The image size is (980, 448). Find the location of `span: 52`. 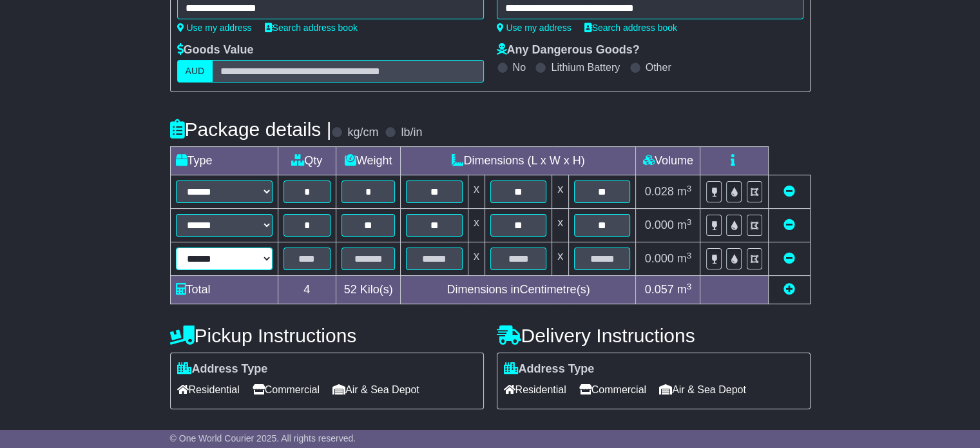

span: 52 is located at coordinates (351, 289).